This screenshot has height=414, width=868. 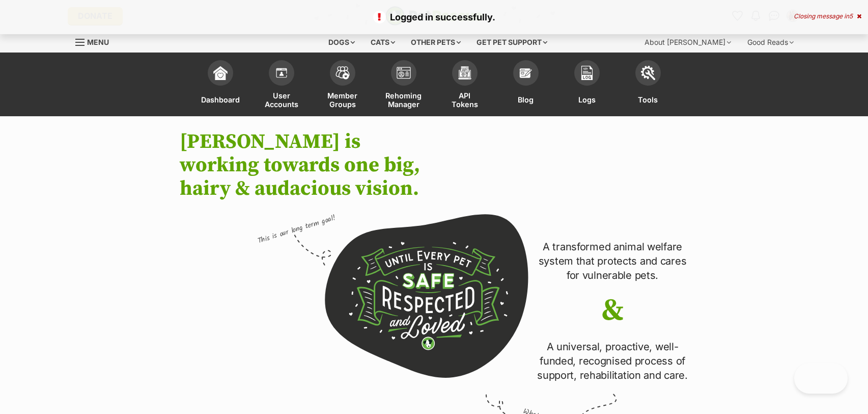 I want to click on span: Menu, so click(x=98, y=42).